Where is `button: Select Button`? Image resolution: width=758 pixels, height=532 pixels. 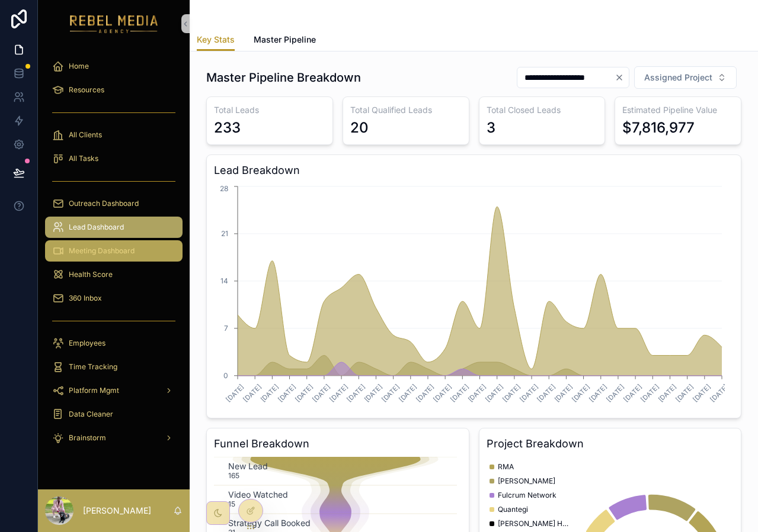 button: Select Button is located at coordinates (685, 77).